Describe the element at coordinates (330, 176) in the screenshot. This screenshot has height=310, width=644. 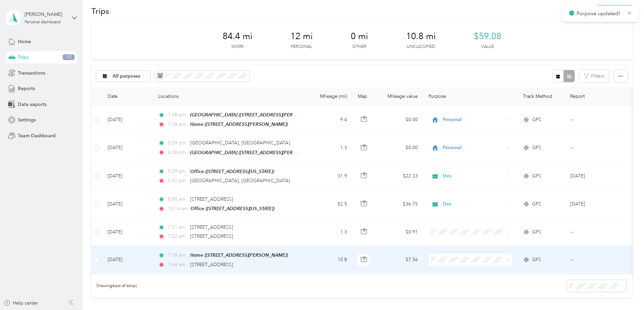
I see `td: 31.9` at that location.